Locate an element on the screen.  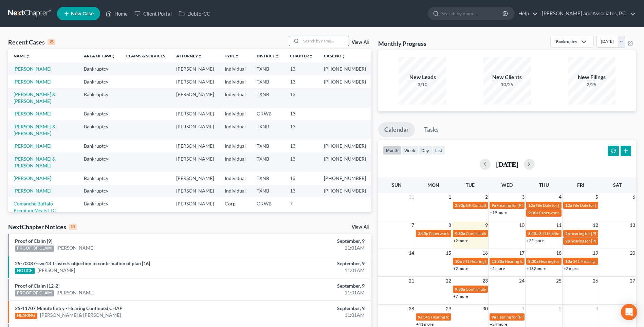
span: Thu is located at coordinates (544, 185).